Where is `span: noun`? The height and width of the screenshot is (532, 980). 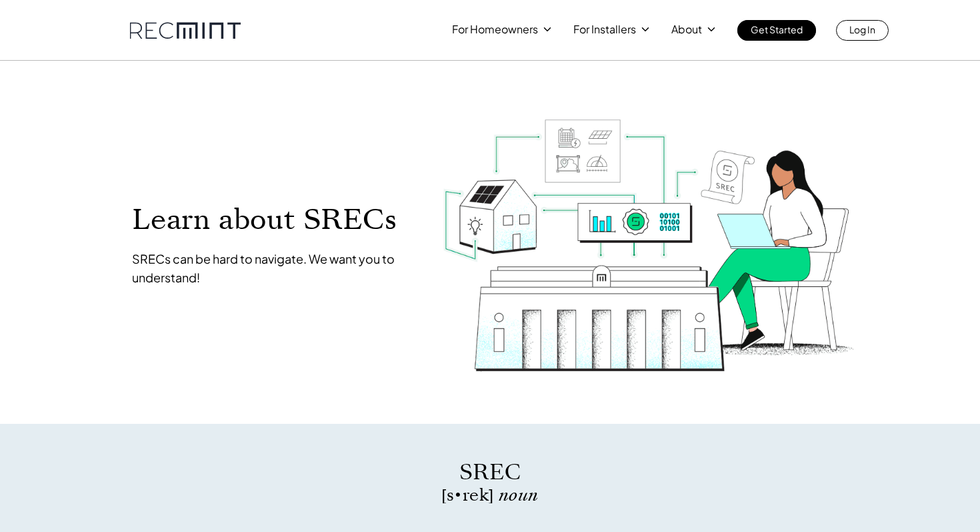
span: noun is located at coordinates (519, 494).